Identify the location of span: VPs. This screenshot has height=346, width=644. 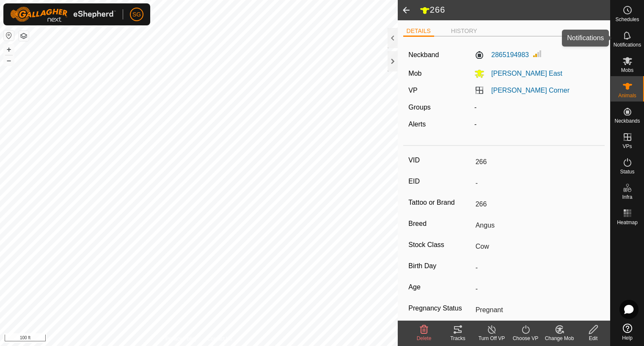
(627, 146).